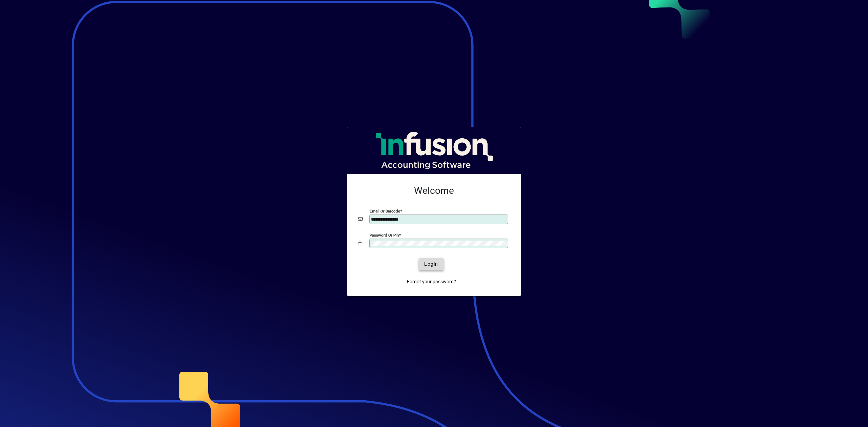  What do you see at coordinates (434, 191) in the screenshot?
I see `h2: Welcome` at bounding box center [434, 191].